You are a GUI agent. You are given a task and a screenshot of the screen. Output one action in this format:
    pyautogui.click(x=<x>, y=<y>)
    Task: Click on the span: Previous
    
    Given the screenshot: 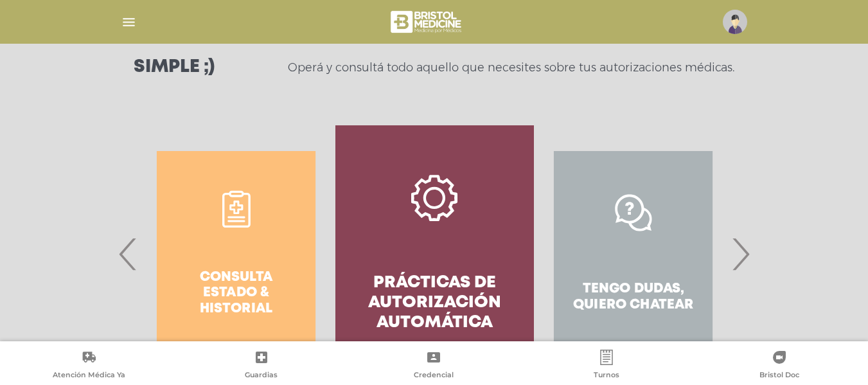 What is the action you would take?
    pyautogui.click(x=128, y=254)
    